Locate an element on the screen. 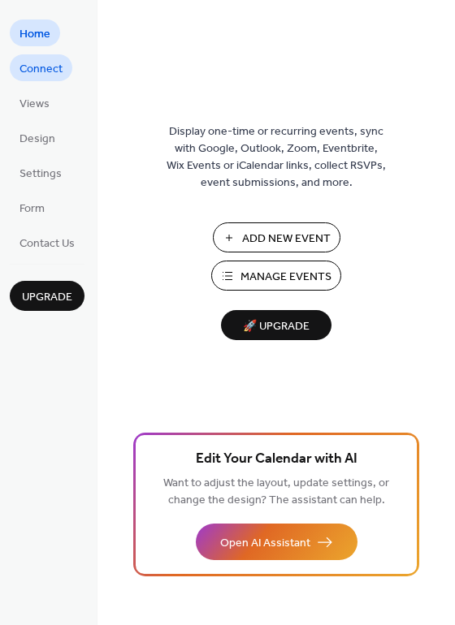 Image resolution: width=455 pixels, height=625 pixels. span: 🚀 Upgrade is located at coordinates (276, 326).